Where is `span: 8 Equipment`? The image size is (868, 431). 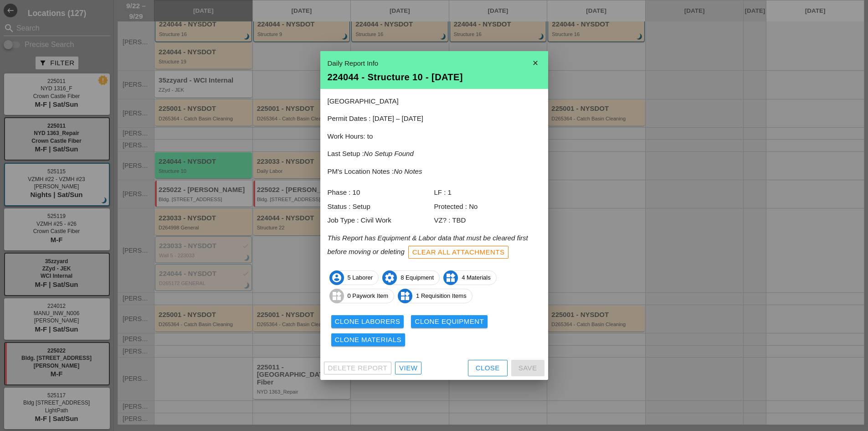
span: 8 Equipment is located at coordinates (411, 278).